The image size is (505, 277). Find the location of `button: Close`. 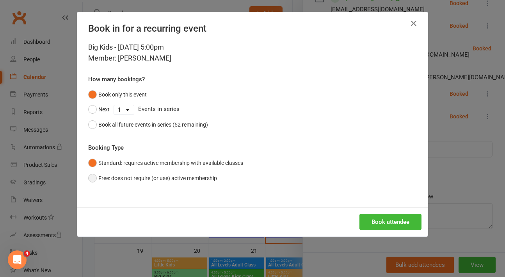

button: Close is located at coordinates (414, 23).